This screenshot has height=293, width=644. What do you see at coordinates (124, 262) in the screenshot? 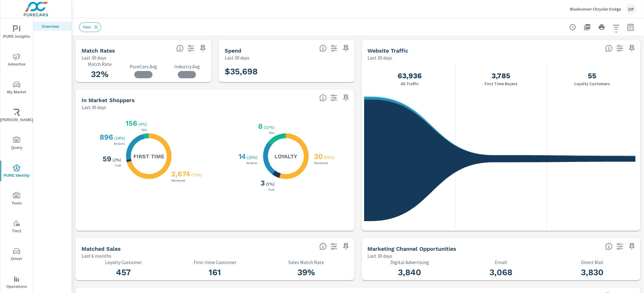
I see `p: Loyalty Customer` at bounding box center [124, 262].